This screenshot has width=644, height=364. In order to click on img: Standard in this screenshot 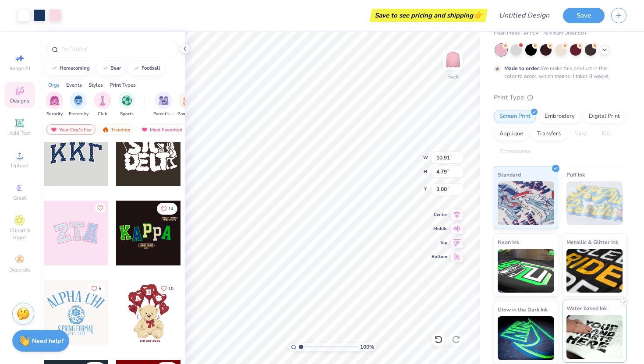, I will do `click(526, 203)`.